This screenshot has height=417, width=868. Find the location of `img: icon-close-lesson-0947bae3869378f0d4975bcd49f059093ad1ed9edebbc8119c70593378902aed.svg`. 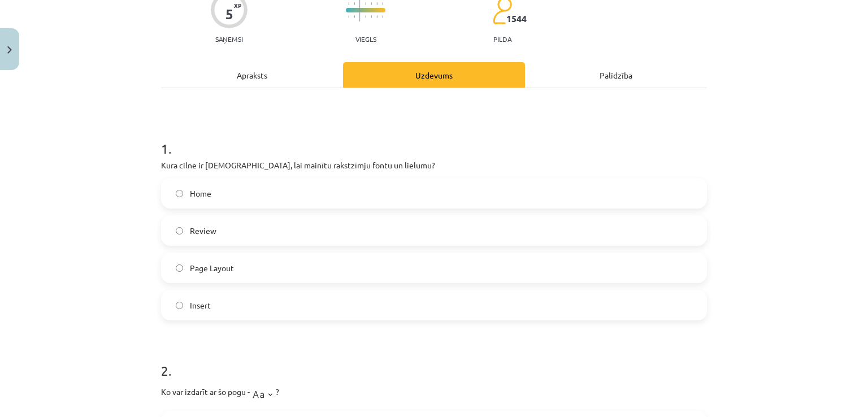

img: icon-close-lesson-0947bae3869378f0d4975bcd49f059093ad1ed9edebbc8119c70593378902aed.svg is located at coordinates (9, 50).